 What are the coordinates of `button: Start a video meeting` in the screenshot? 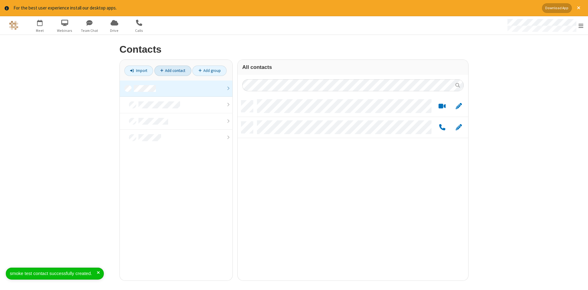 It's located at (442, 106).